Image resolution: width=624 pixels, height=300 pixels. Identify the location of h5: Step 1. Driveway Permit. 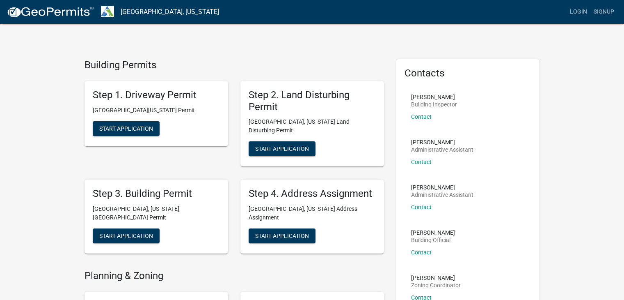
(156, 95).